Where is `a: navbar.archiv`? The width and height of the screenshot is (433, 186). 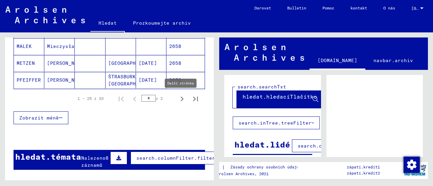
a: navbar.archiv is located at coordinates (393, 61).